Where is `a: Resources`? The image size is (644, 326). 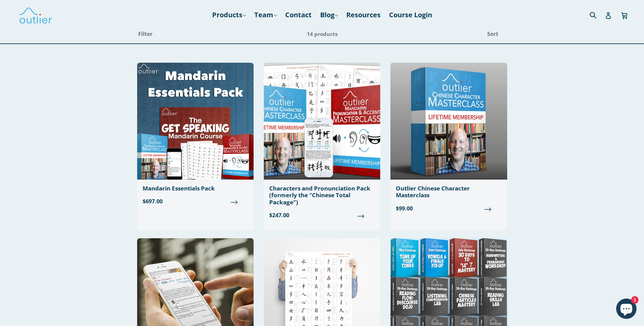 a: Resources is located at coordinates (363, 15).